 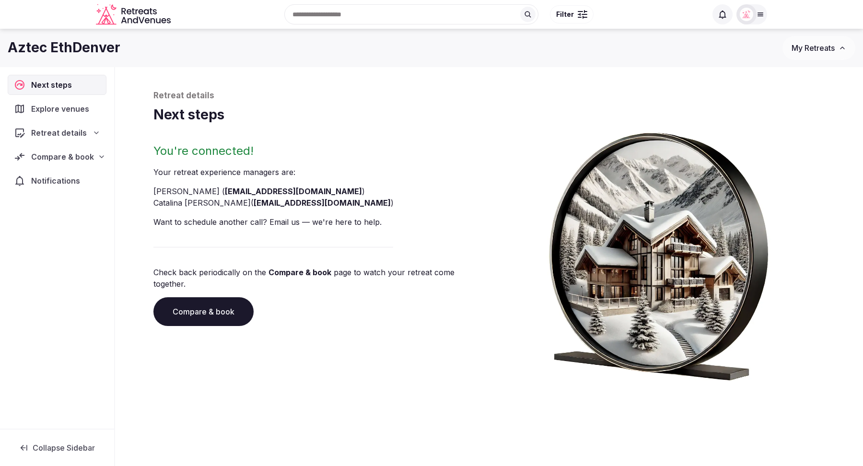 What do you see at coordinates (319, 278) in the screenshot?
I see `p: Check back periodically on the page to watch your retreat come together.` at bounding box center [319, 278].